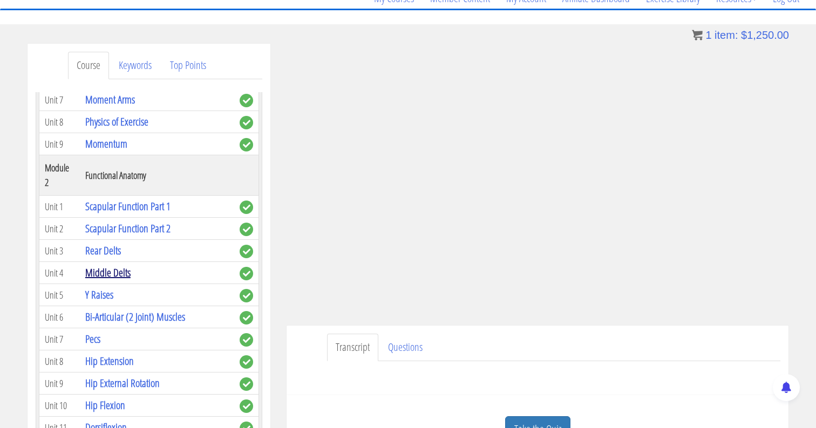  What do you see at coordinates (59, 251) in the screenshot?
I see `td: Unit 3` at bounding box center [59, 251].